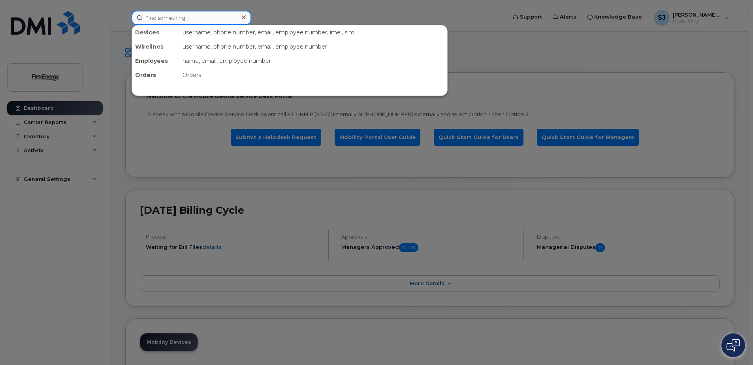  Describe the element at coordinates (156, 47) in the screenshot. I see `div: Wirelines` at that location.